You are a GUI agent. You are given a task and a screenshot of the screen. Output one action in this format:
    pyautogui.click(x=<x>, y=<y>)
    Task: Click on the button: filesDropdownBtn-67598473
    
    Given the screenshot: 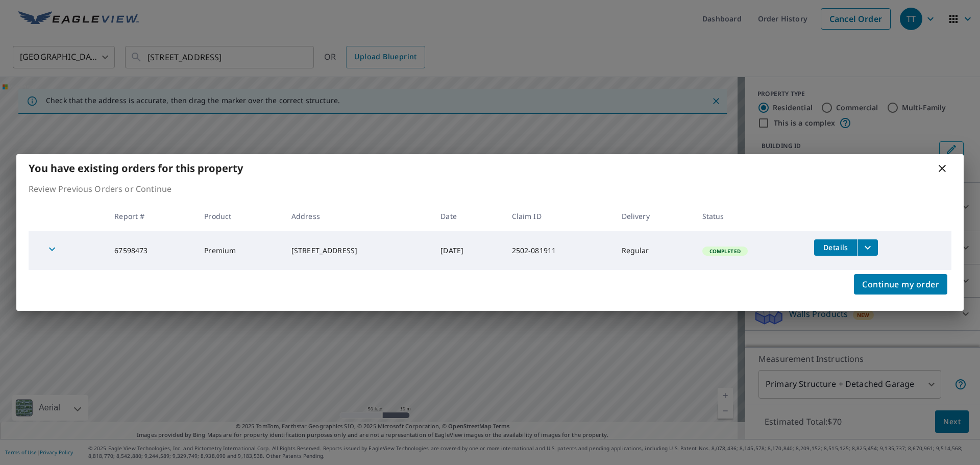 What is the action you would take?
    pyautogui.click(x=868, y=248)
    